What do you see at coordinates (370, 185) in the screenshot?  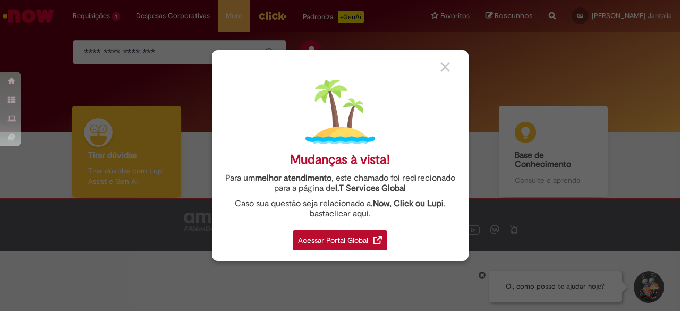 I see `a: I.T Services Global` at bounding box center [370, 185].